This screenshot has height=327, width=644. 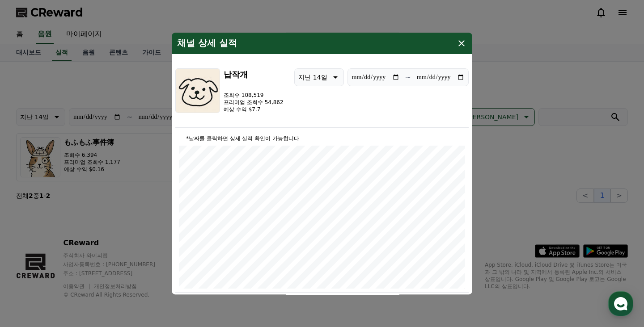 What do you see at coordinates (198, 91) in the screenshot?
I see `img: 납작개` at bounding box center [198, 91].